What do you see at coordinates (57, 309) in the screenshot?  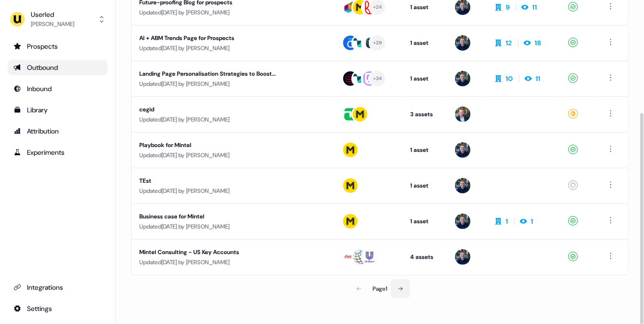 I see `button: Go to integrations` at bounding box center [57, 309].